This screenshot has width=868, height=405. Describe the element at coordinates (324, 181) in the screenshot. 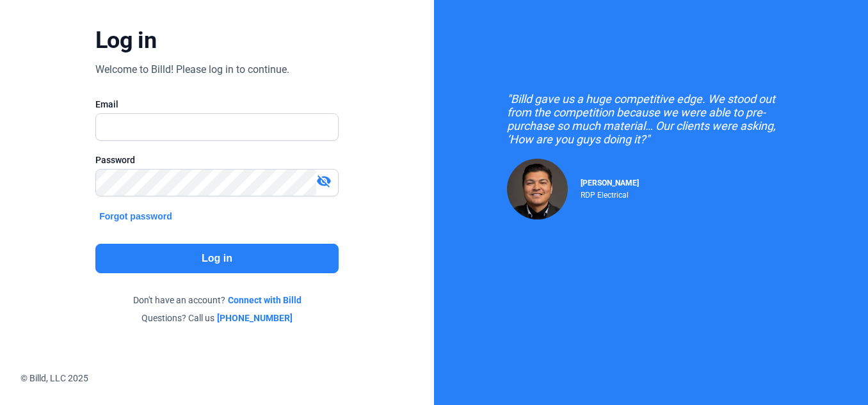

I see `mat-icon: visibility_off` at that location.